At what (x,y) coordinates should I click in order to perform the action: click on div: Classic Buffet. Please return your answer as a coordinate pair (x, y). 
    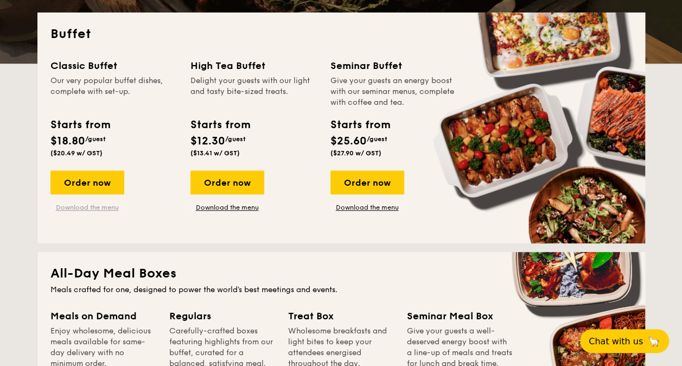
    Looking at the image, I should click on (114, 66).